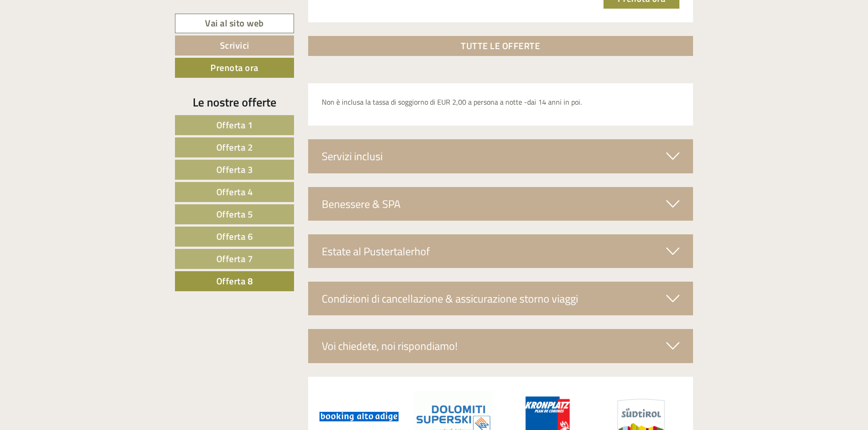  What do you see at coordinates (234, 214) in the screenshot?
I see `span: Offerta 5` at bounding box center [234, 214].